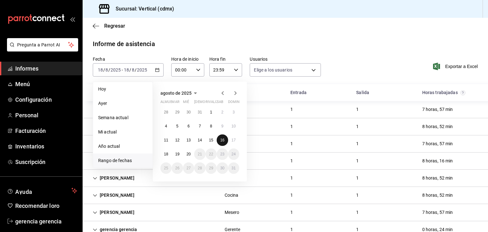  I want to click on font: Suscripción, so click(30, 162).